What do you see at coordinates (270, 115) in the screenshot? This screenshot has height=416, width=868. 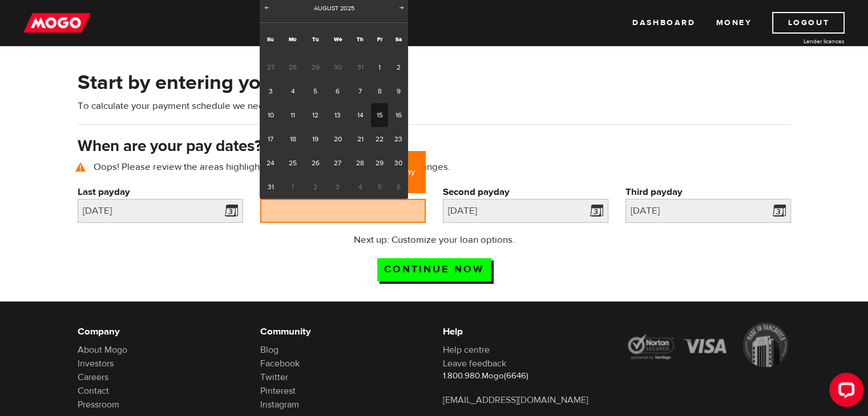 I see `a: 10` at bounding box center [270, 115].